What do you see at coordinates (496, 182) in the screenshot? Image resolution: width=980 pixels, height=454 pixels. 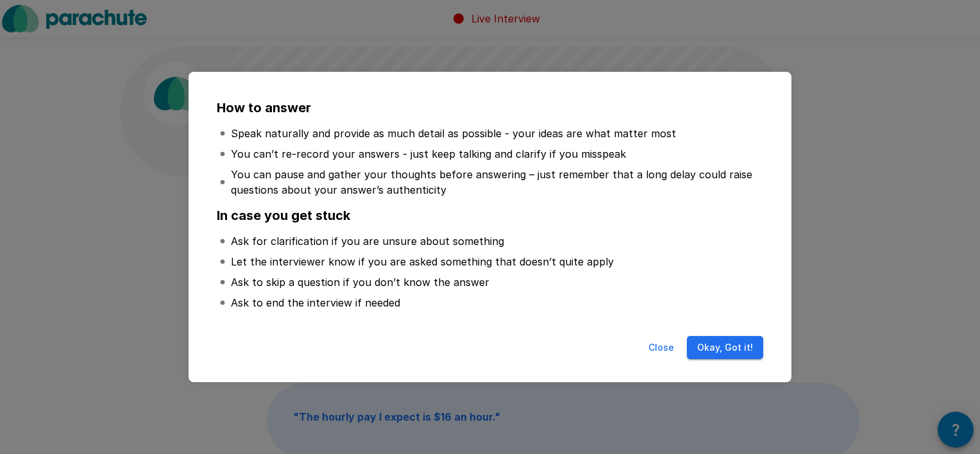 I see `p: You can pause and gather your thoughts before answering – just remember that a long delay could r...` at bounding box center [496, 182].